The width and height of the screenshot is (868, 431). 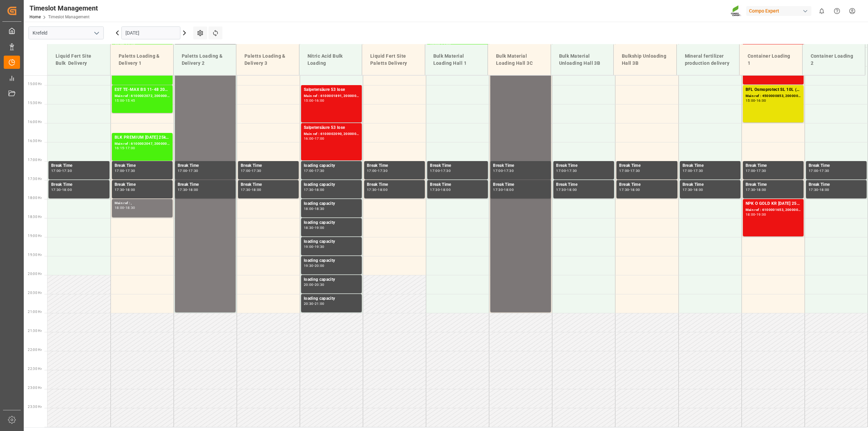 I want to click on span: 21:30 Hr, so click(x=35, y=331).